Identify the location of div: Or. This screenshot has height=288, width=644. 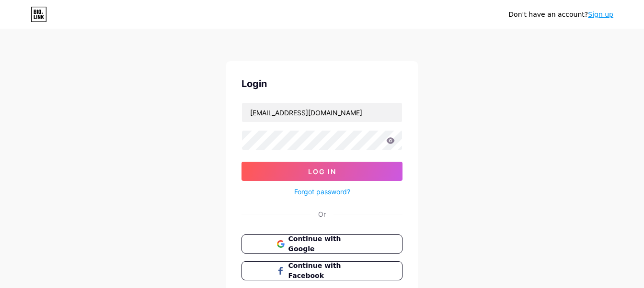
(322, 214).